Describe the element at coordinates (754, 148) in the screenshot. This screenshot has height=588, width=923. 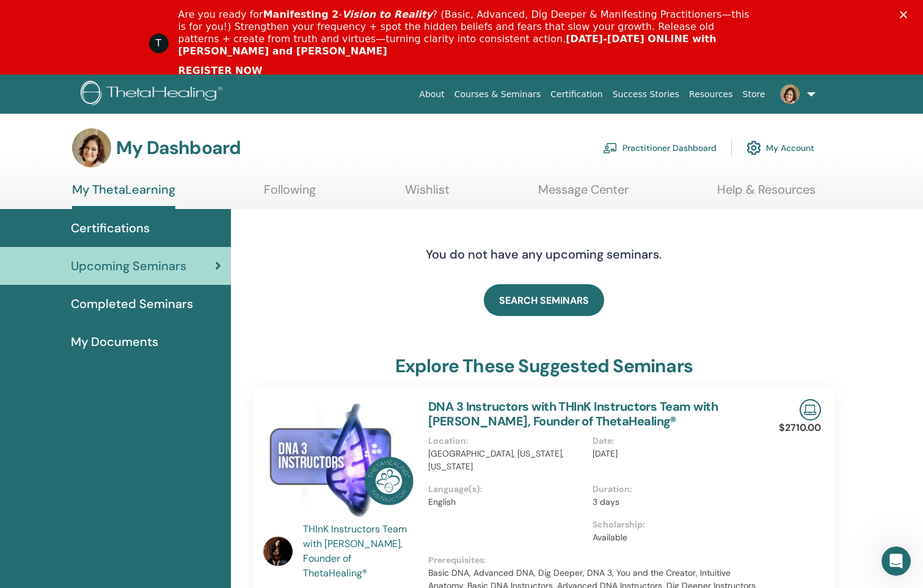
I see `img: cog.svg` at that location.